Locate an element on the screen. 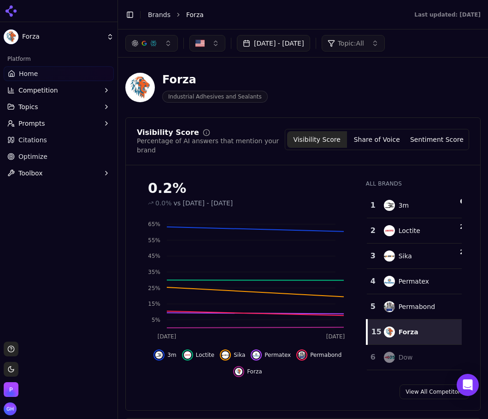  span: Citations is located at coordinates (33, 140).